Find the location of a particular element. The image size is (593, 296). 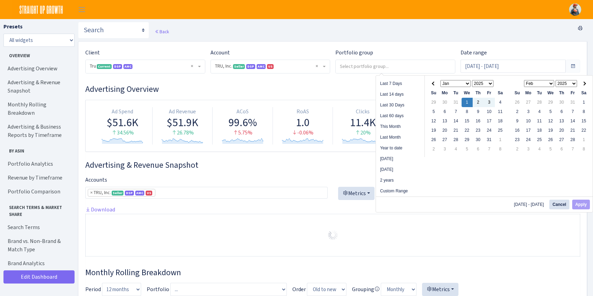

td: 31 is located at coordinates (456, 102).